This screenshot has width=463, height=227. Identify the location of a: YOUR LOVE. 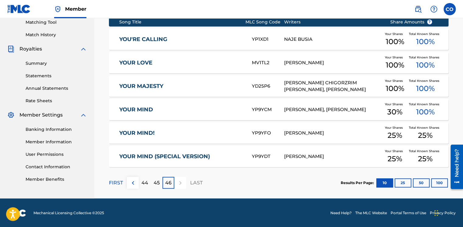
(181, 63).